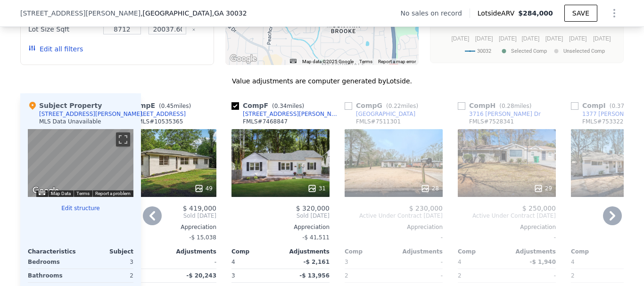  I want to click on a: Report a problem, so click(113, 193).